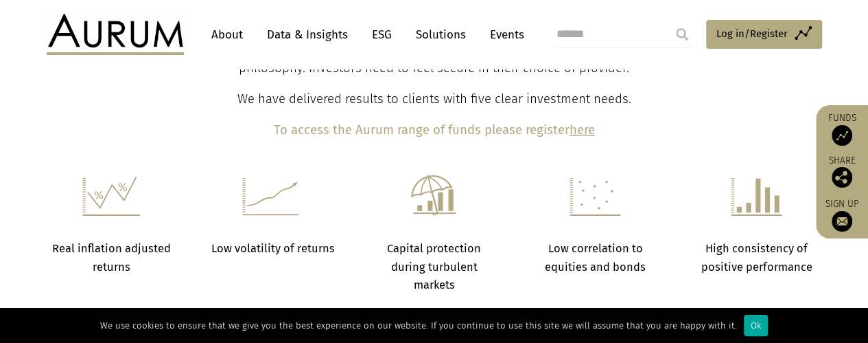 Image resolution: width=868 pixels, height=343 pixels. I want to click on a: Events, so click(504, 34).